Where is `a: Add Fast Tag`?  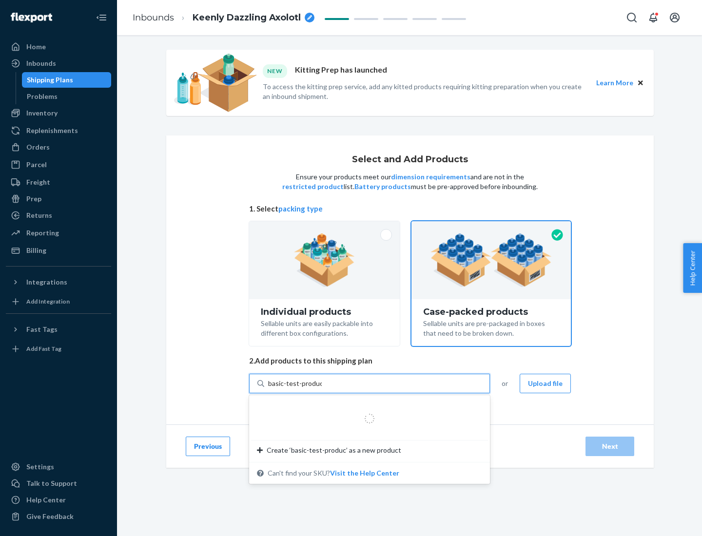
a: Add Fast Tag is located at coordinates (58, 349).